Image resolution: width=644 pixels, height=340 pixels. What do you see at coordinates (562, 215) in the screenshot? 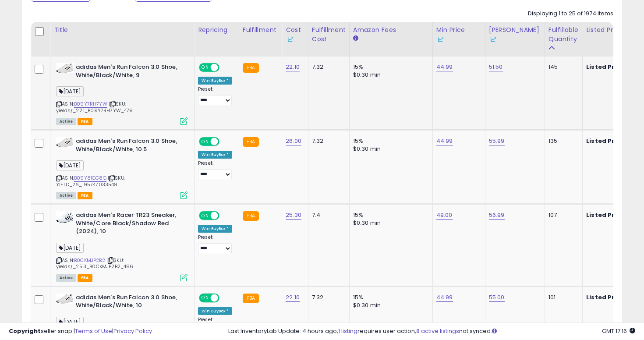
I see `div: 107` at bounding box center [562, 215].